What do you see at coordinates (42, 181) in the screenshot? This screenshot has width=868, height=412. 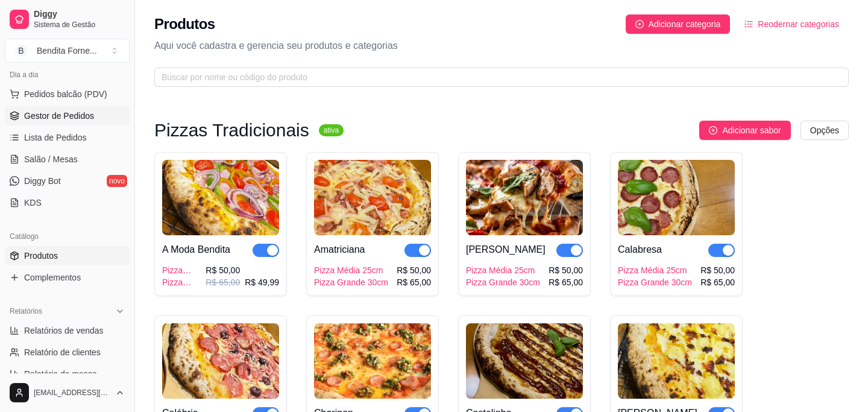 I see `span: Diggy Bot` at bounding box center [42, 181].